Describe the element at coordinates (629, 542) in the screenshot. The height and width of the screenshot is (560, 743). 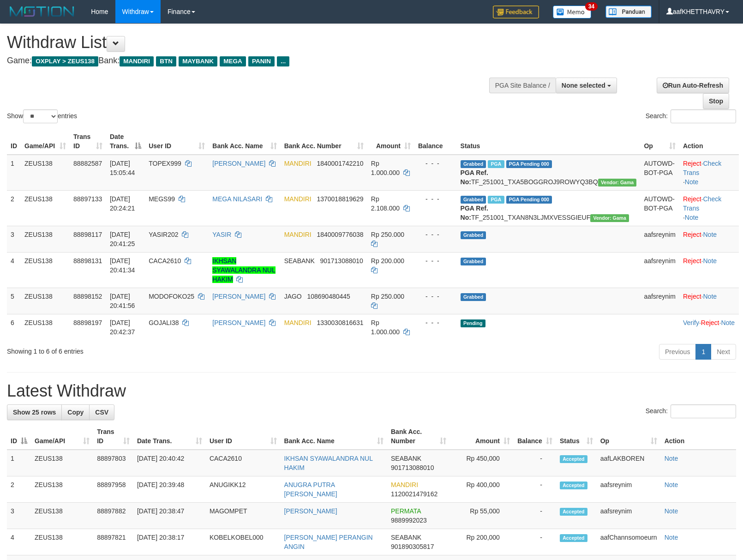
I see `td: aafChannsomoeurn` at that location.